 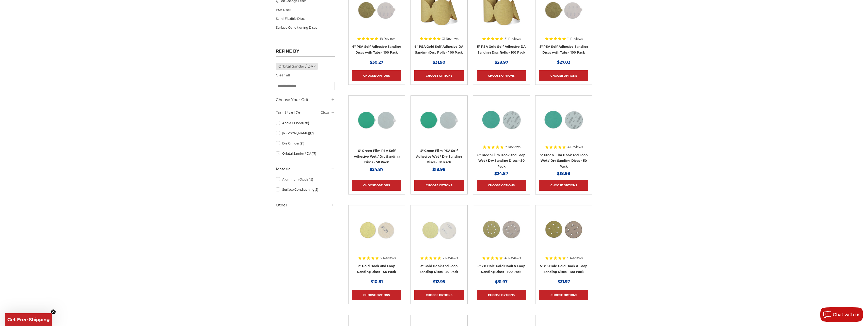 I want to click on img: 6-inch 60-grit green film hook and loop sanding discs with fast cutting aluminum oxide for coarse..., so click(x=502, y=120).